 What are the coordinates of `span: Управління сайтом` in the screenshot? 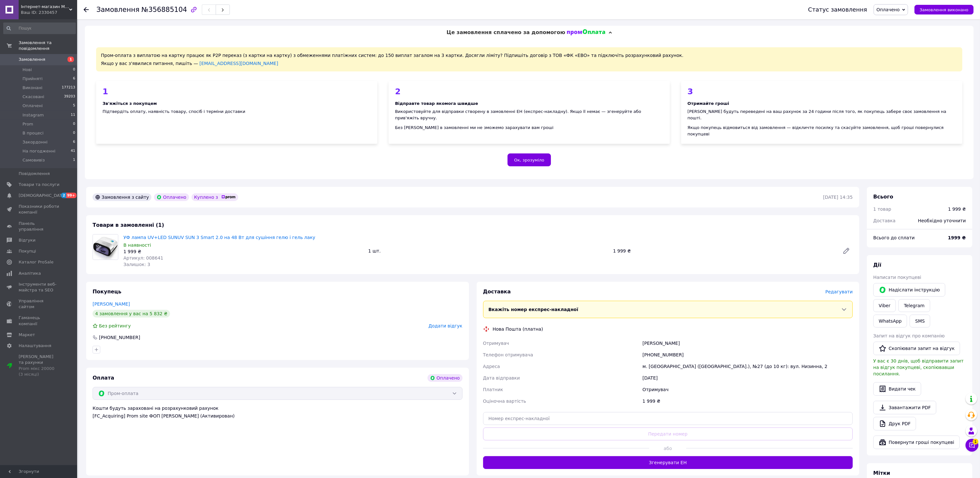 It's located at (39, 304).